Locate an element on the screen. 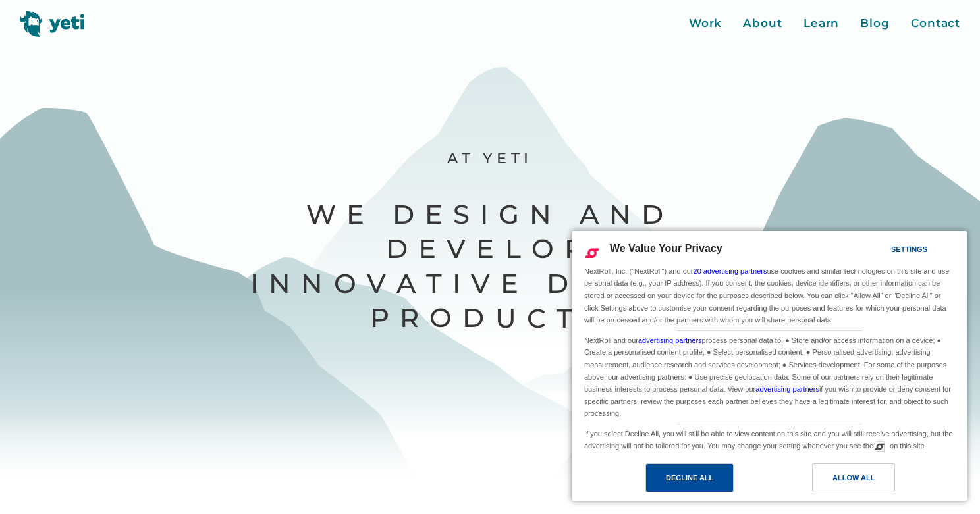  a: Decline All is located at coordinates (675, 481).